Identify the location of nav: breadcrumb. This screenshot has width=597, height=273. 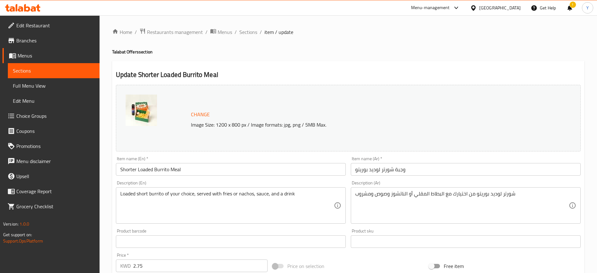
(348, 32).